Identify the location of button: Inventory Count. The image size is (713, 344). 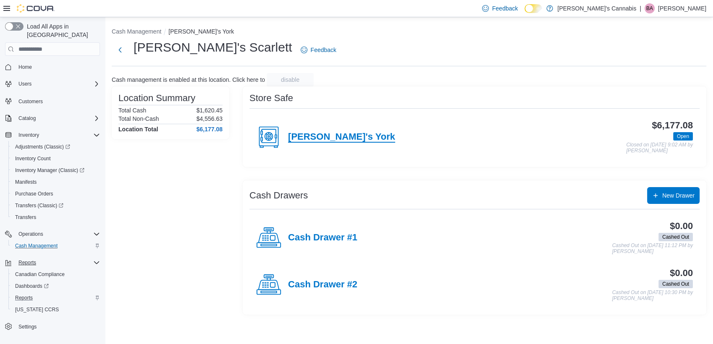
(56, 159).